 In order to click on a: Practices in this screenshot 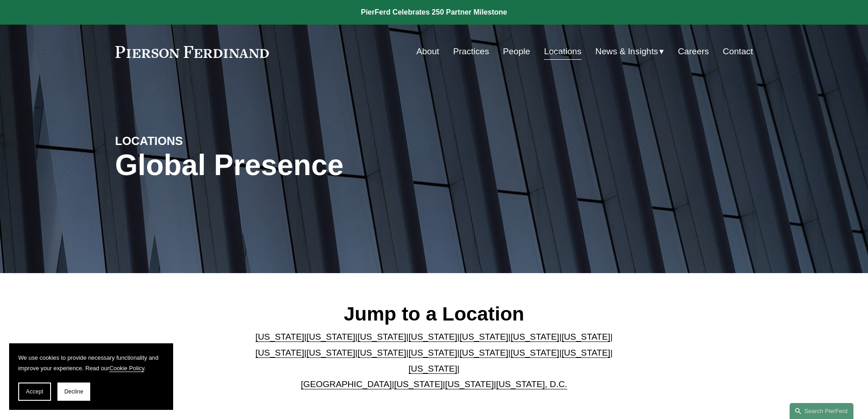, I will do `click(471, 51)`.